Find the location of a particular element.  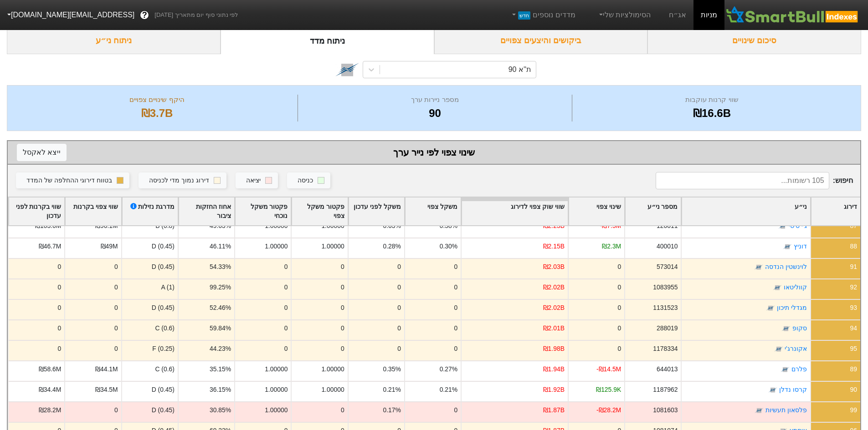

span: חדש is located at coordinates (524, 16).